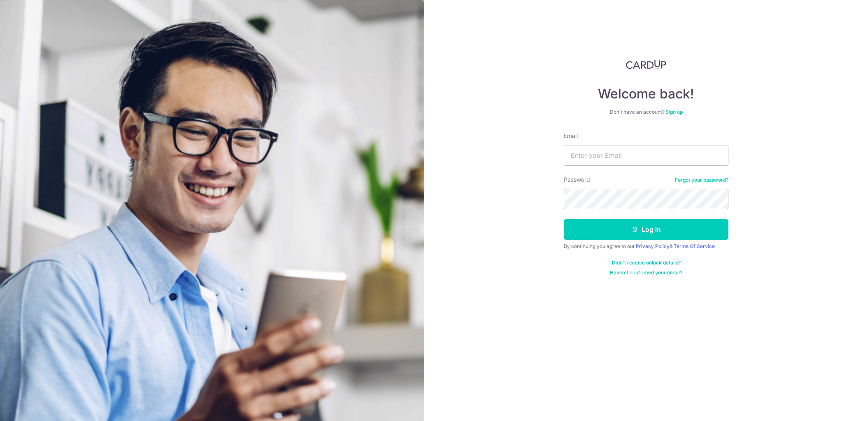 The image size is (868, 421). Describe the element at coordinates (646, 263) in the screenshot. I see `a: Didn't receive unlock details?` at that location.